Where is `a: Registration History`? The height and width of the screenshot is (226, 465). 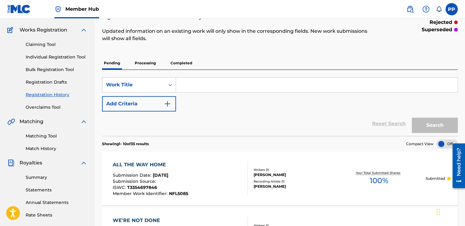 a: Registration History is located at coordinates (57, 94).